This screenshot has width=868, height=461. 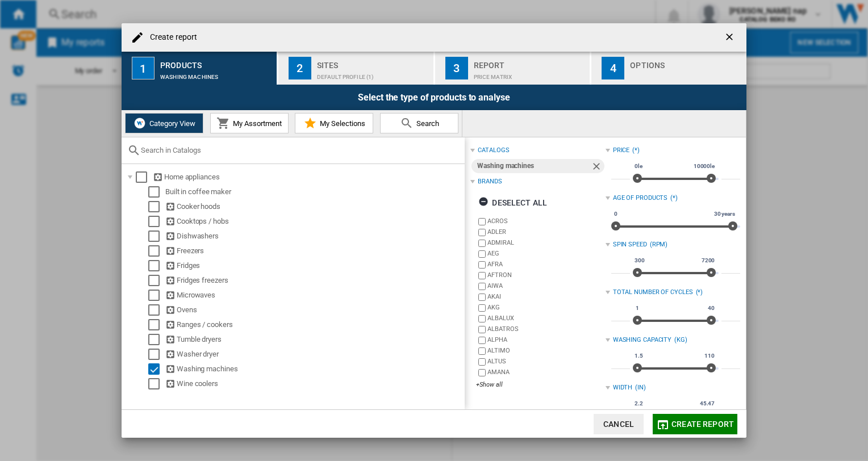 I want to click on label: ADMIRAL, so click(x=545, y=243).